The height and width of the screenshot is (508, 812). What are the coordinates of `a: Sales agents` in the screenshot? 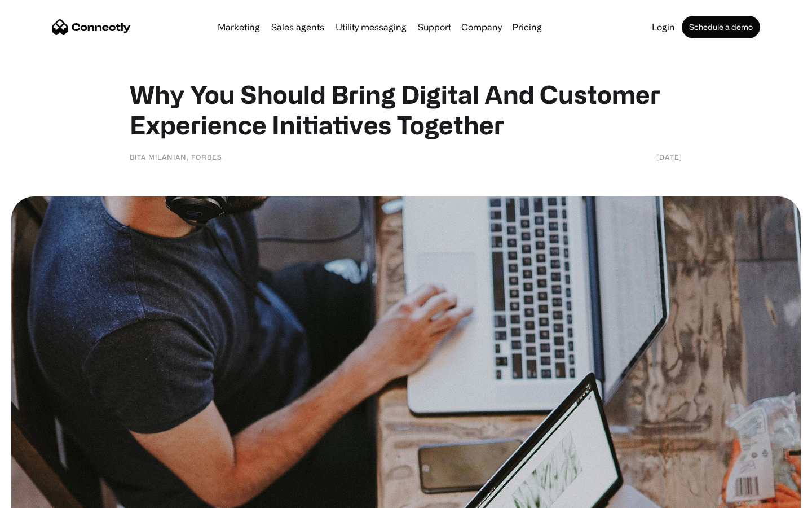 It's located at (298, 27).